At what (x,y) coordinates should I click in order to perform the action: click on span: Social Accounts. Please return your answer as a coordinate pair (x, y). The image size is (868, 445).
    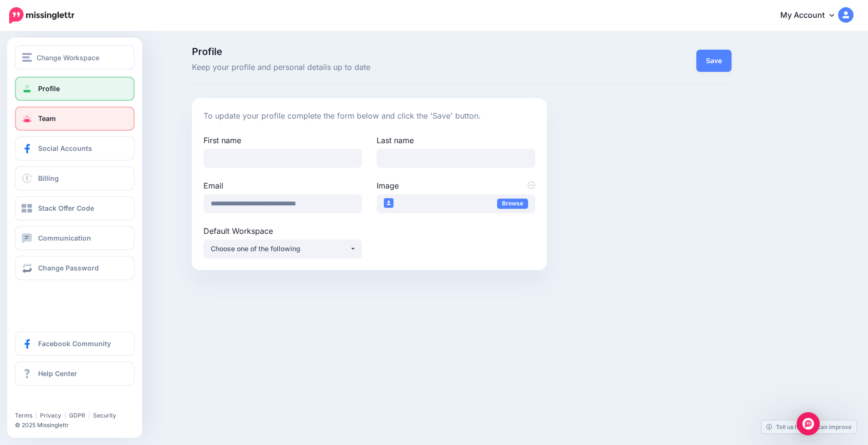
    Looking at the image, I should click on (65, 148).